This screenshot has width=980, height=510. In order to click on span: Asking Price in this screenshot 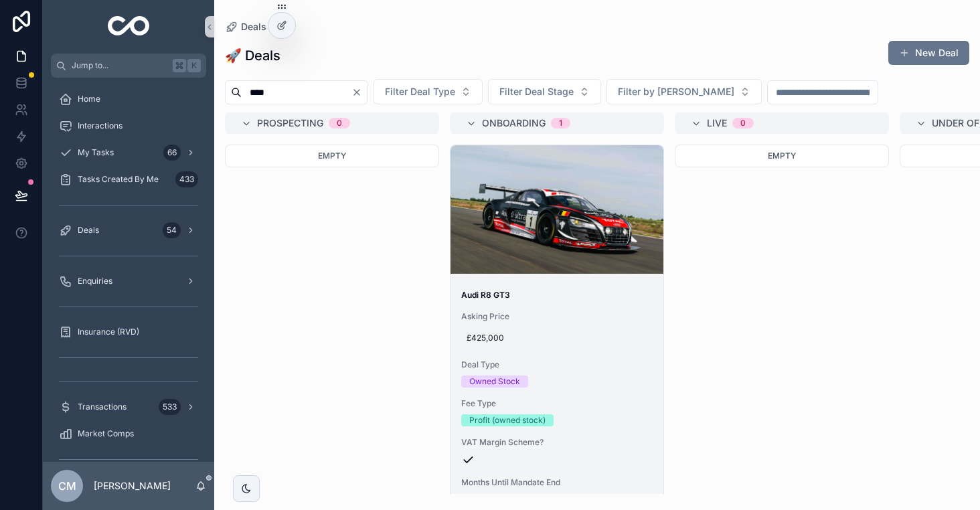, I will do `click(557, 317)`.